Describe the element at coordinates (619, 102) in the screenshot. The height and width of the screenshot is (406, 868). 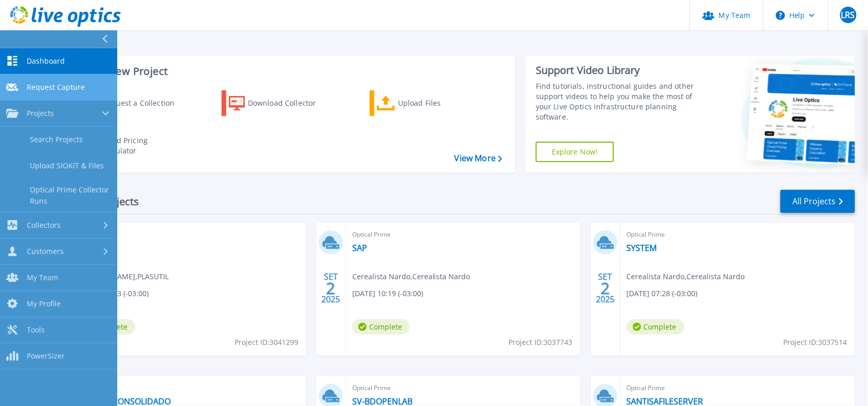
I see `div: Find tutorials, instructional guides and other support videos to help you make the most of your L...` at that location.